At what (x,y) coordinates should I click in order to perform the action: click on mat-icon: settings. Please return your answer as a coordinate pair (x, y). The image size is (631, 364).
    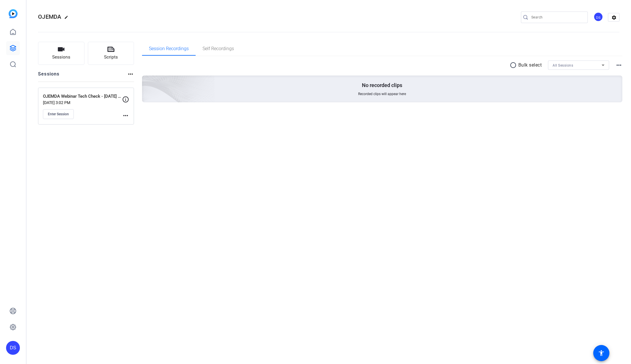
    Looking at the image, I should click on (614, 17).